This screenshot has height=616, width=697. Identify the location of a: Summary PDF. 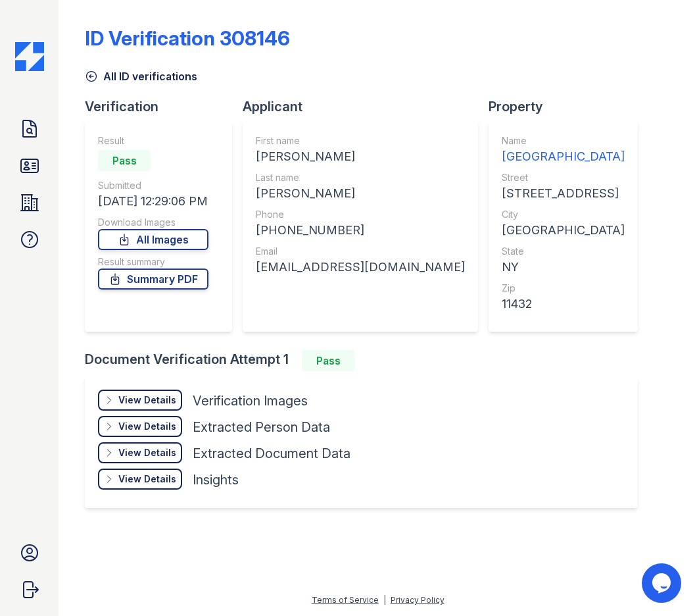
(153, 279).